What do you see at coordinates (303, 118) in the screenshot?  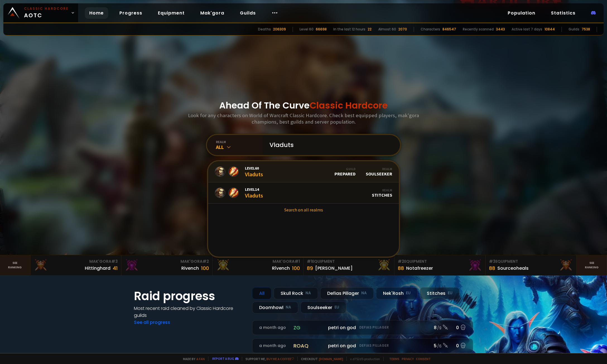 I see `h3: Look for any characters on World of Warcraft Classic Hardcore. Check best equipped players, mak'g...` at bounding box center [303, 118].